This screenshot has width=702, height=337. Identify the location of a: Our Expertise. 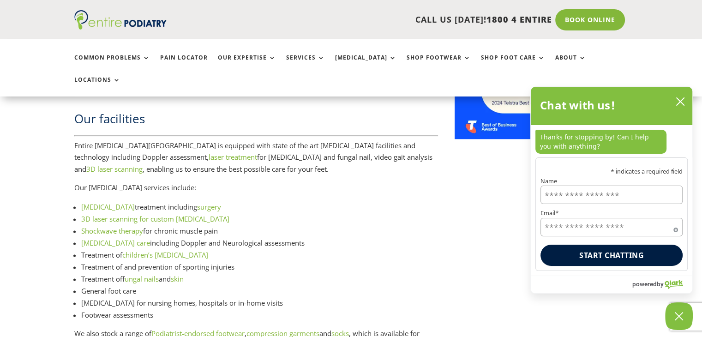
(247, 64).